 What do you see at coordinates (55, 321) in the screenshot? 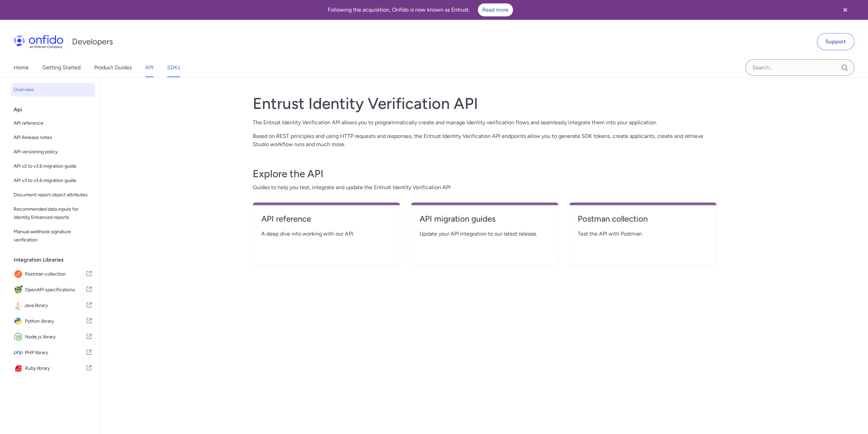
I see `span: Python library` at bounding box center [55, 321].